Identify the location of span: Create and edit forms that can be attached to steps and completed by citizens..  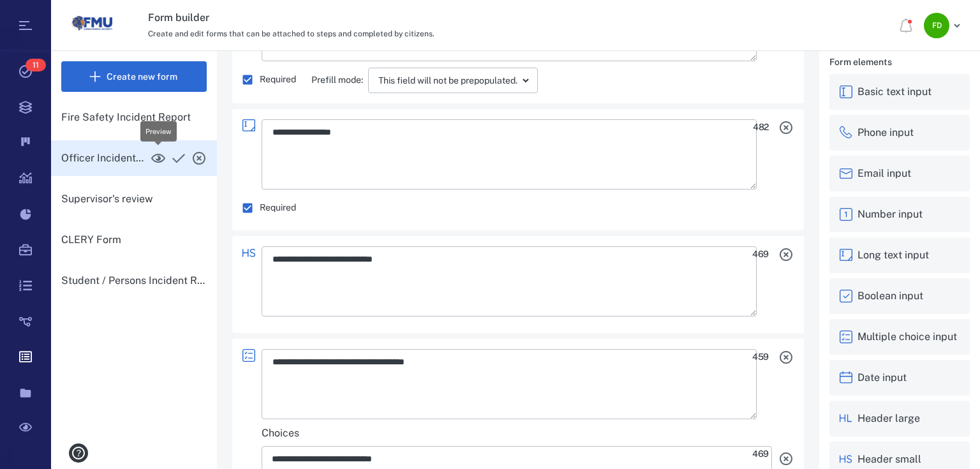
(291, 34).